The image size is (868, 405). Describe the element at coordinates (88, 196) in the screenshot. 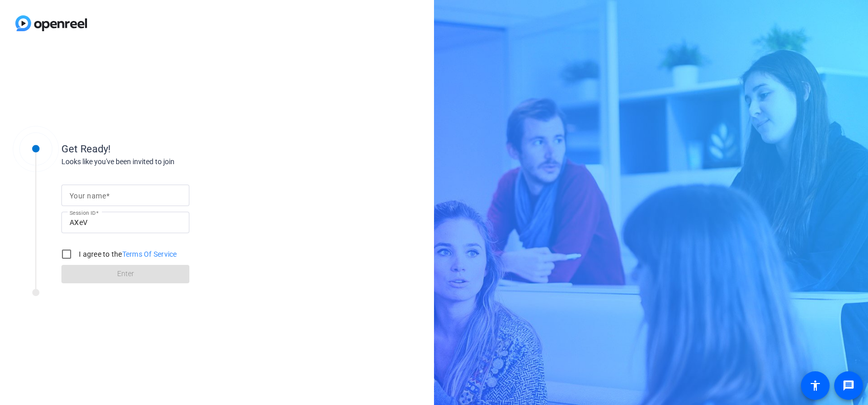

I see `mat-label: Your name` at that location.